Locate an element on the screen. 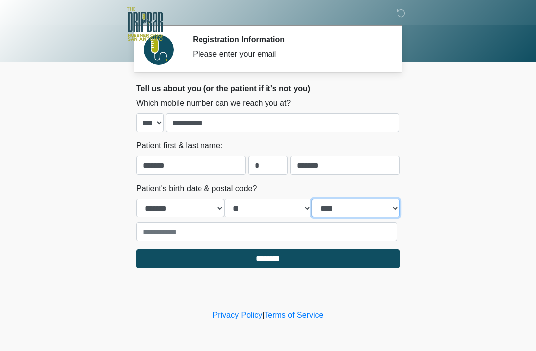 The height and width of the screenshot is (351, 536). img: The DRIPBaR - The Strand at Huebner Oaks Logo is located at coordinates (145, 24).